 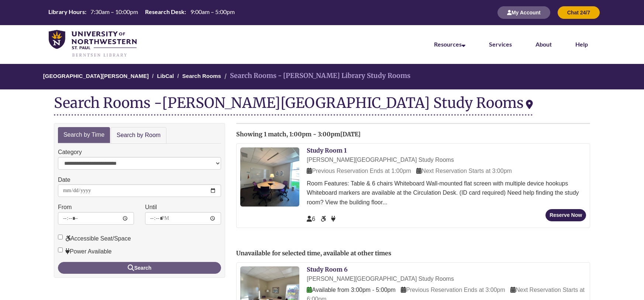 What do you see at coordinates (566, 215) in the screenshot?
I see `button: Reserve Now` at bounding box center [566, 215].